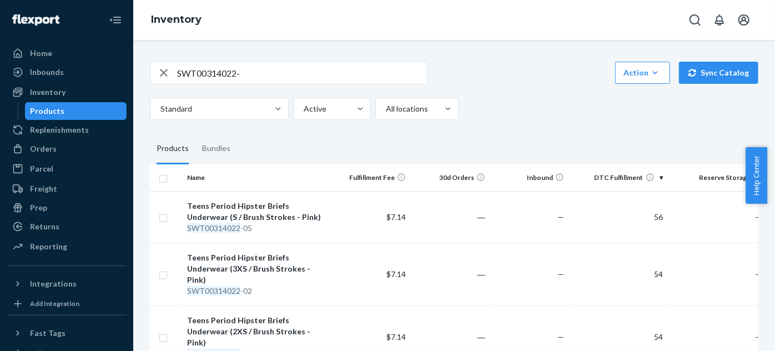 The height and width of the screenshot is (351, 775). What do you see at coordinates (642, 73) in the screenshot?
I see `button: Action` at bounding box center [642, 73].